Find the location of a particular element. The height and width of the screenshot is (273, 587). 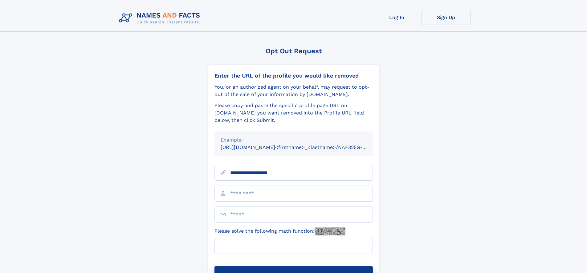

img: Logo Names and Facts is located at coordinates (161, 18).